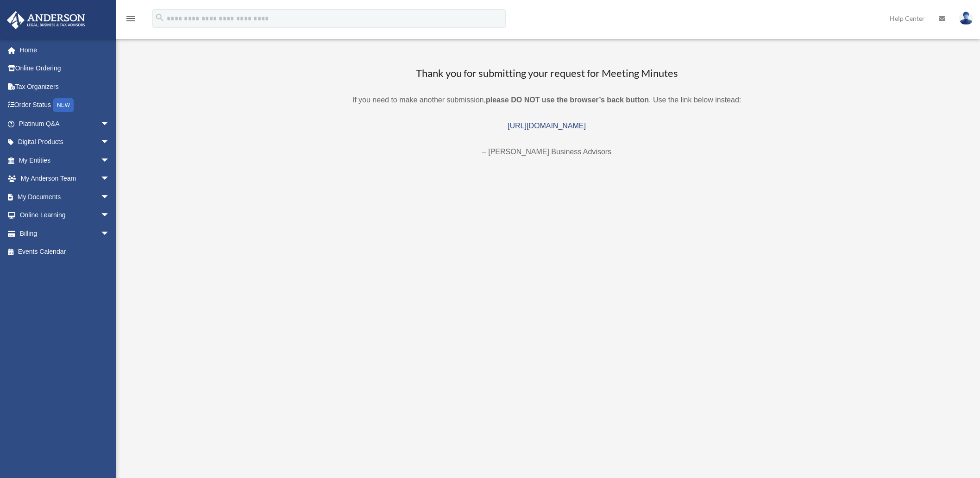 The image size is (980, 478). Describe the element at coordinates (65, 69) in the screenshot. I see `a: Online Ordering` at that location.